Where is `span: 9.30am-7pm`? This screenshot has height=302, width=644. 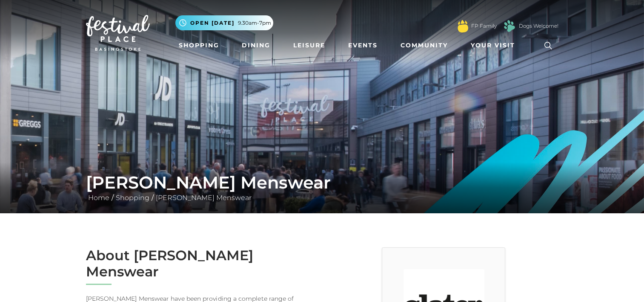
span: 9.30am-7pm is located at coordinates (255, 23).